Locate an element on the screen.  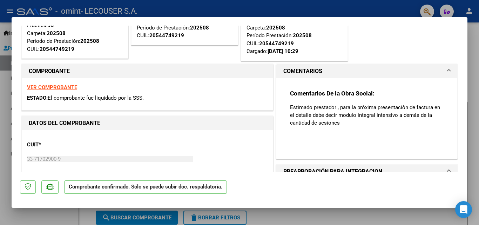
span: ESTADO: is located at coordinates (37, 98).